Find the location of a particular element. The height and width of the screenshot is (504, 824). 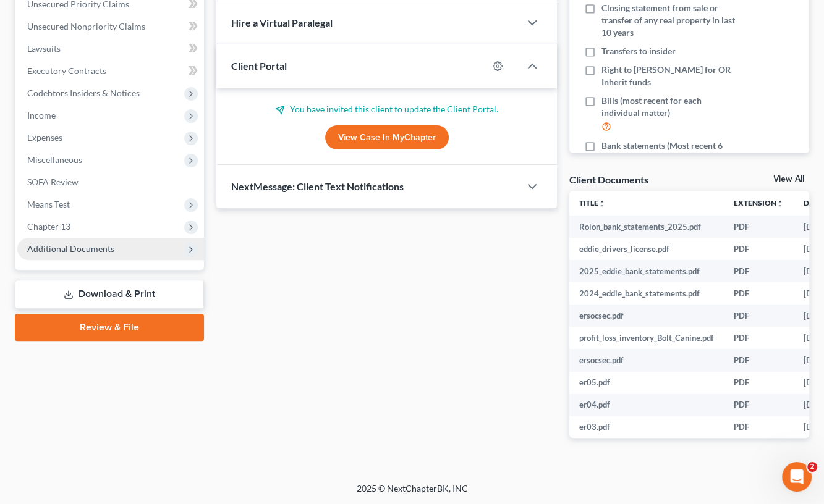

a: View All is located at coordinates (789, 179).